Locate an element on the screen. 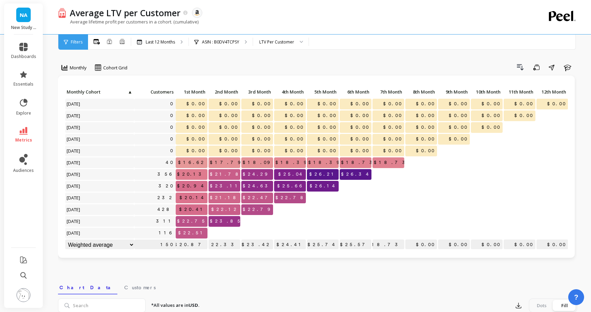 The width and height of the screenshot is (591, 312). span: explore is located at coordinates (23, 113).